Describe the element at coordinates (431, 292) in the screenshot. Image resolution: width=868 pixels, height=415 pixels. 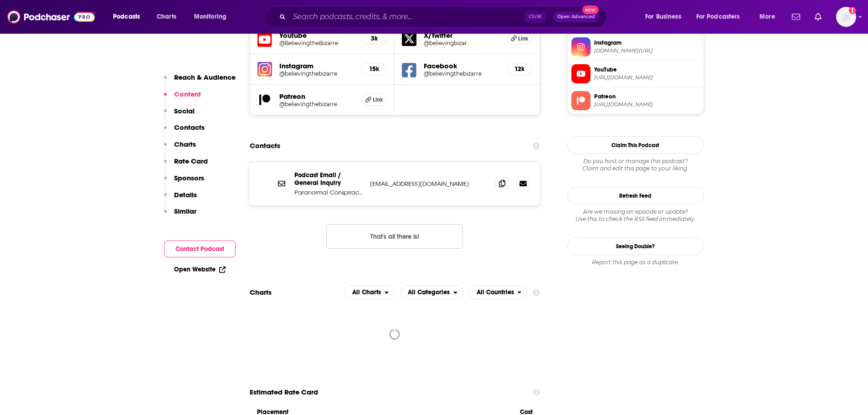
I see `h2: Categories` at that location.